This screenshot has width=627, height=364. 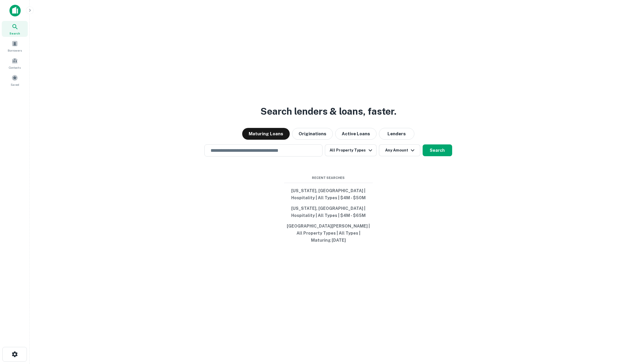 What do you see at coordinates (15, 67) in the screenshot?
I see `span: Contacts` at bounding box center [15, 67].